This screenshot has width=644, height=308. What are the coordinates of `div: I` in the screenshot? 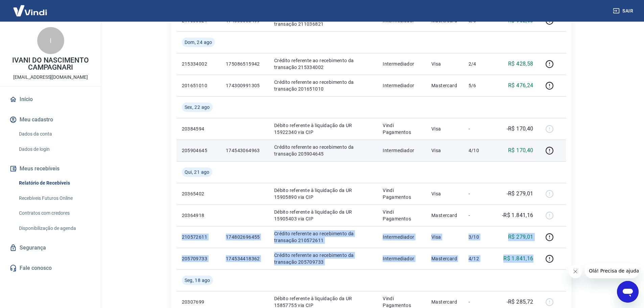 It's located at (50, 40).